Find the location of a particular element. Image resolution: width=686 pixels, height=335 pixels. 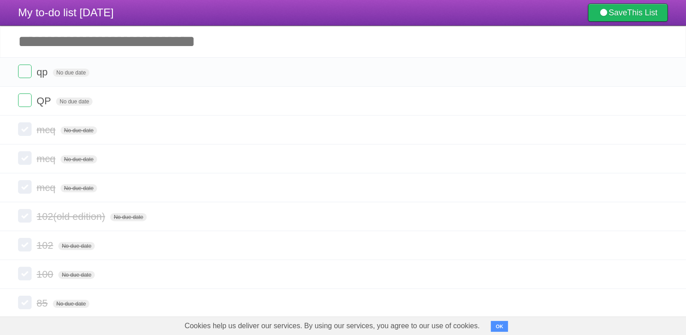

span: 100 is located at coordinates (46, 274).